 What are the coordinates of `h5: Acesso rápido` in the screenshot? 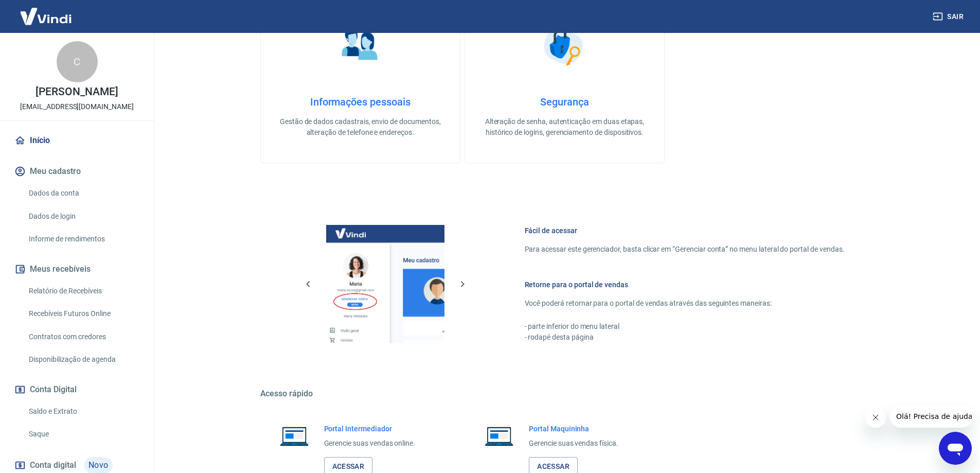 It's located at (565, 393).